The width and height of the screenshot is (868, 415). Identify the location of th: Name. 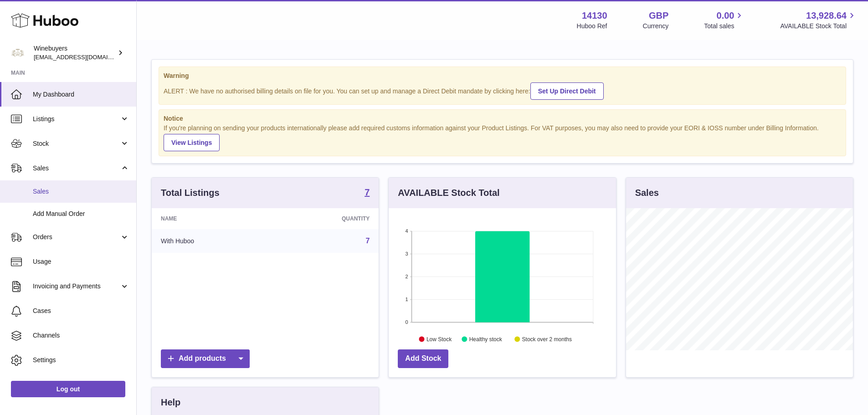
(212, 219).